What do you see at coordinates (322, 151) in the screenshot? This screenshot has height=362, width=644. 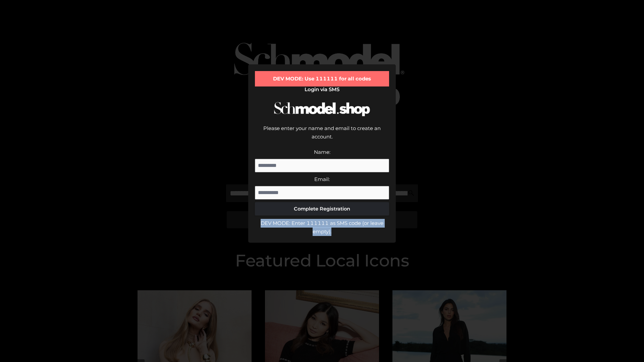 I see `label: Name:` at bounding box center [322, 151].